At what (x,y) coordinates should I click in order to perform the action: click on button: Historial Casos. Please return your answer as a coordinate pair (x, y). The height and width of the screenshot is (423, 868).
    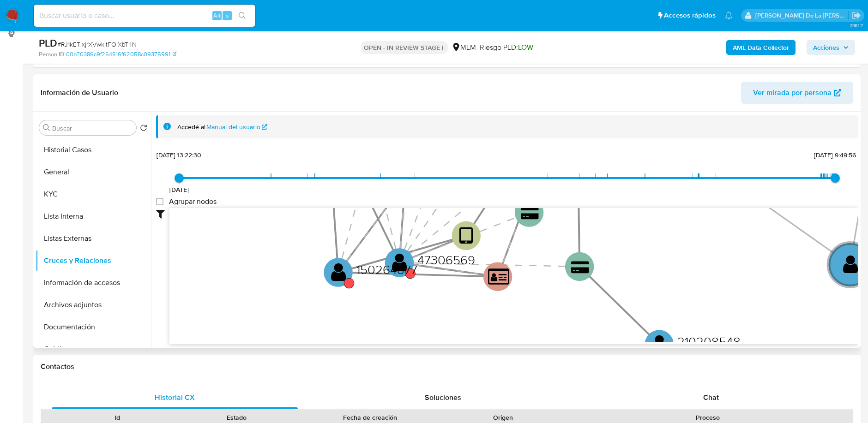
    Looking at the image, I should click on (93, 150).